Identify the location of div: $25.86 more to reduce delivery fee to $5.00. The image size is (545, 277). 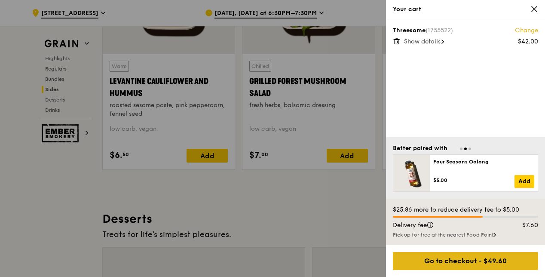
(466, 210).